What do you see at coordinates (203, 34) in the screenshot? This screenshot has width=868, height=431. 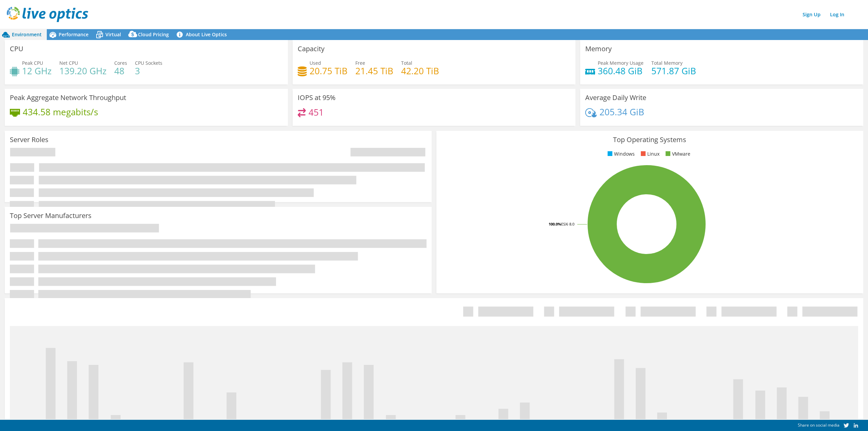 I see `a: About Live Optics` at bounding box center [203, 34].